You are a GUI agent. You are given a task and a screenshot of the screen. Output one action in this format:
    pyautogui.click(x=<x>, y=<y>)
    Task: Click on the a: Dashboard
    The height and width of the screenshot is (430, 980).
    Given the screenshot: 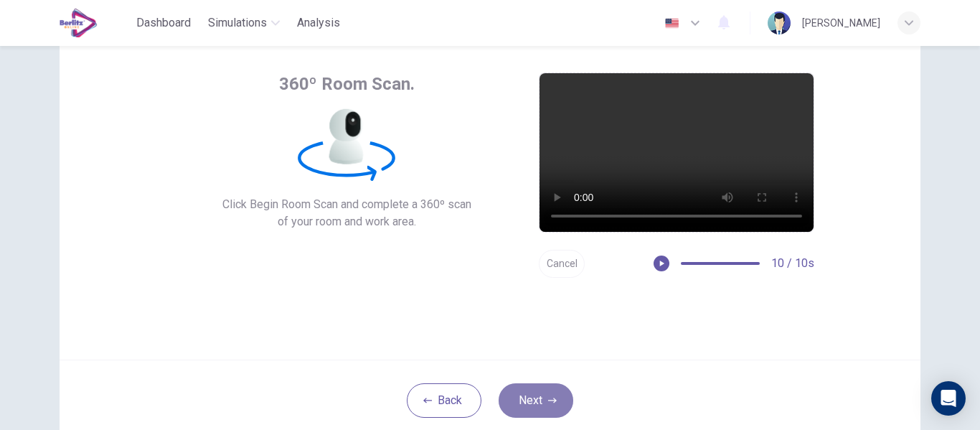 What is the action you would take?
    pyautogui.click(x=163, y=23)
    